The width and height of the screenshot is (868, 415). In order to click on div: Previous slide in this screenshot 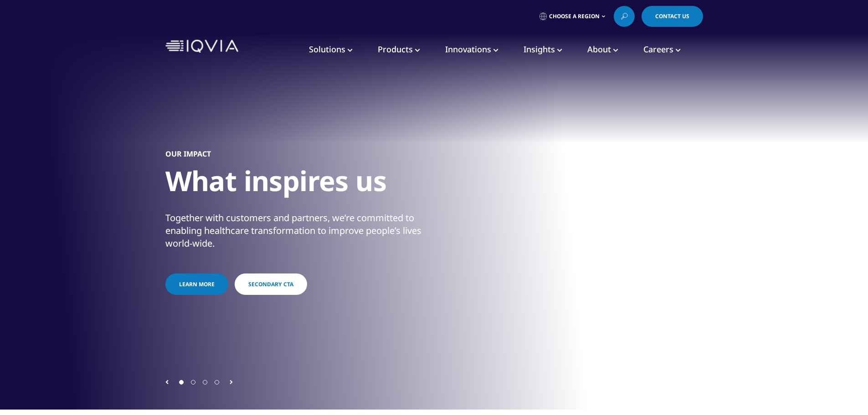, I will do `click(167, 382)`.